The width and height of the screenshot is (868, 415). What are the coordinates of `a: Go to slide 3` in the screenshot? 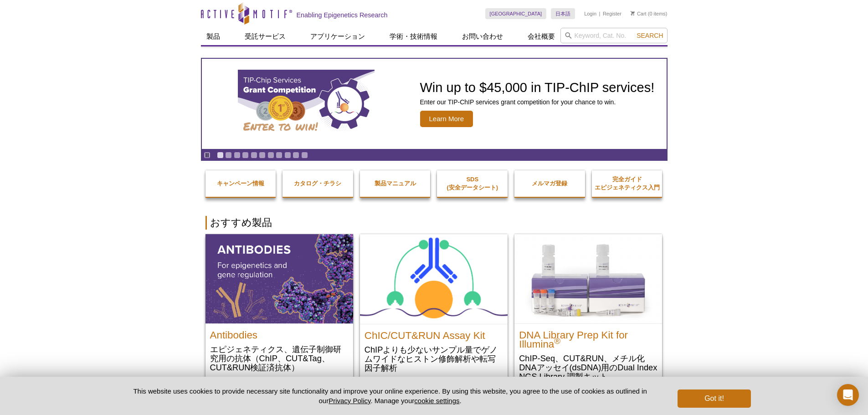 It's located at (237, 155).